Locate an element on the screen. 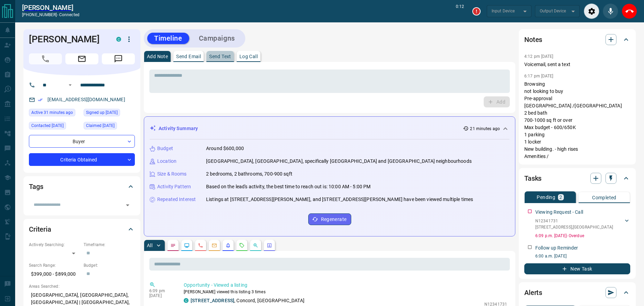 The height and width of the screenshot is (306, 644). h2: Notes is located at coordinates (533, 39).